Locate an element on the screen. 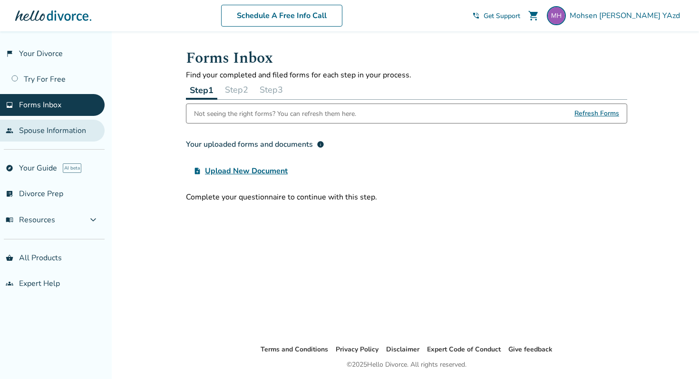  li: Disclaimer is located at coordinates (403, 350).